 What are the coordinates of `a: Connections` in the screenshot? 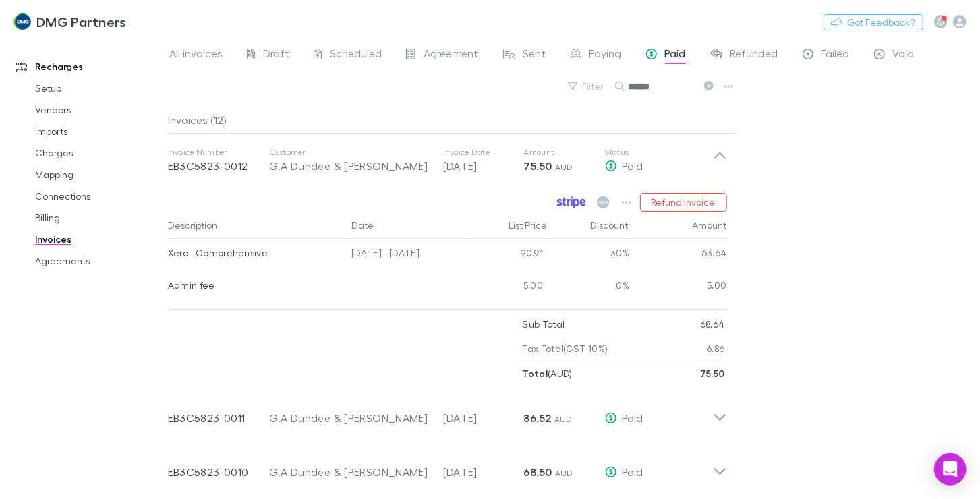 It's located at (99, 196).